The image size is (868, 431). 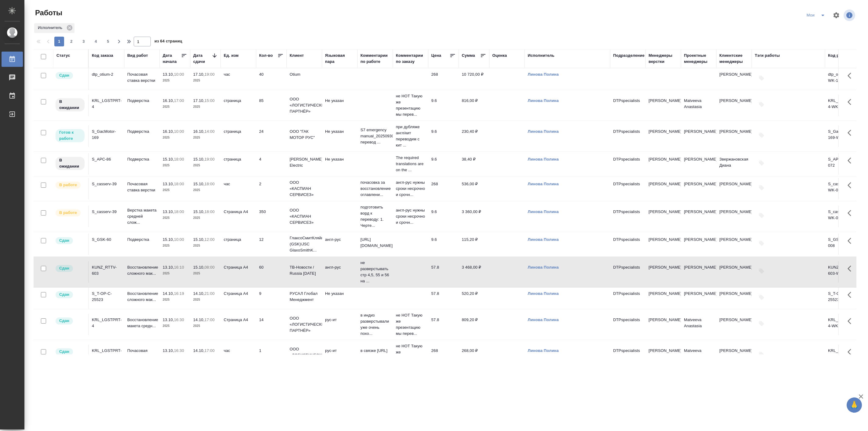 What do you see at coordinates (84, 41) in the screenshot?
I see `button: 3` at bounding box center [84, 41].